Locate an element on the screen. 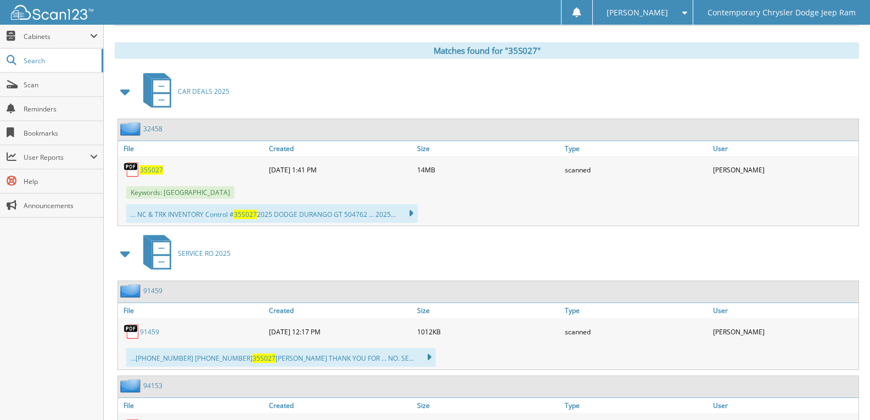  span: Bookmarks is located at coordinates (60, 133).